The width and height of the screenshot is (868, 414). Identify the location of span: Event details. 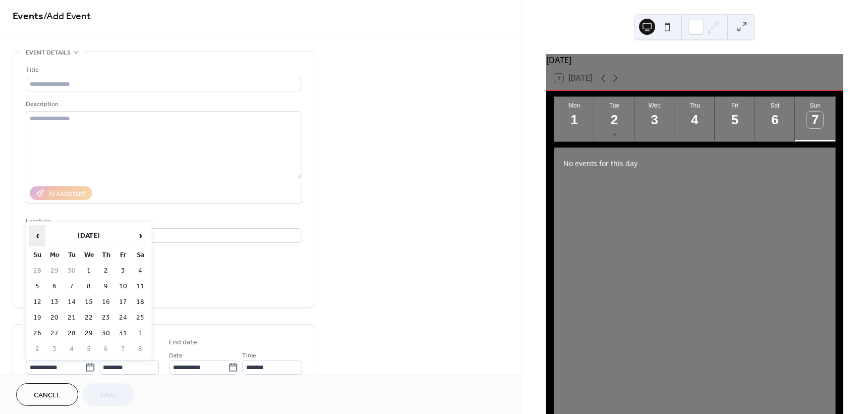
(48, 53).